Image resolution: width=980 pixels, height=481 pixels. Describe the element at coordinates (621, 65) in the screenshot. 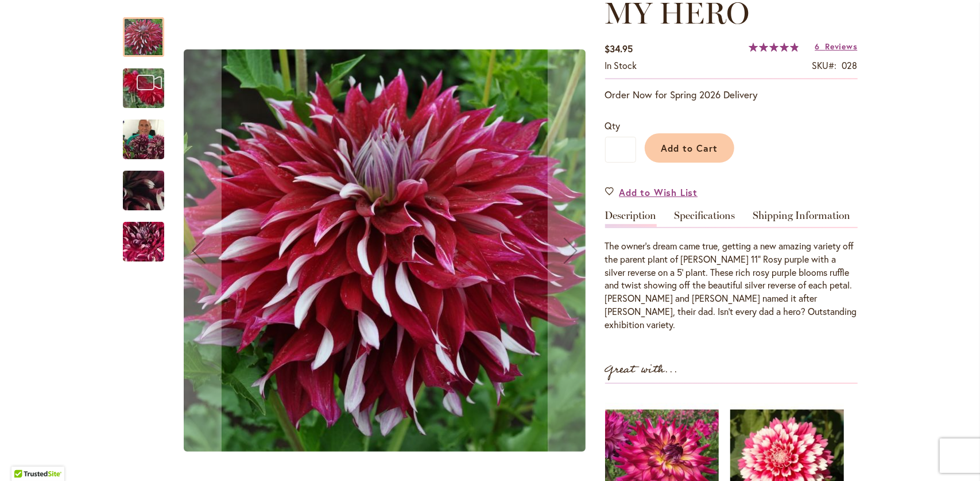

I see `span: In stock` at that location.